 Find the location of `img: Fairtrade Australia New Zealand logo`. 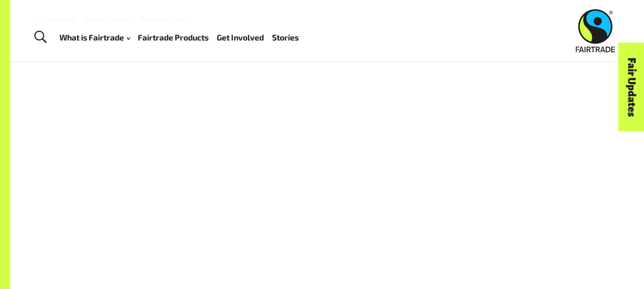

img: Fairtrade Australia New Zealand logo is located at coordinates (595, 31).